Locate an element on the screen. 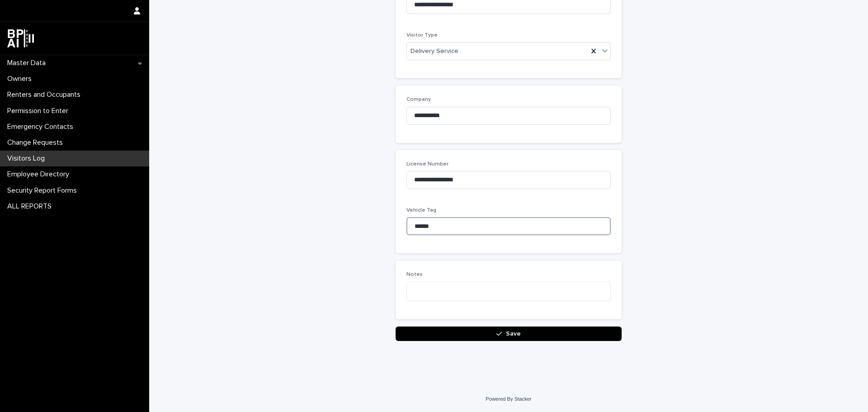  p: Permission to Enter is located at coordinates (40, 111).